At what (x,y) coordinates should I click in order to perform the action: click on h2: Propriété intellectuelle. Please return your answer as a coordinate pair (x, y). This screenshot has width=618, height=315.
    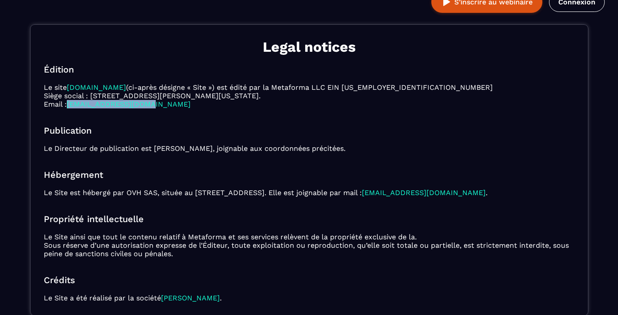
    Looking at the image, I should click on (309, 219).